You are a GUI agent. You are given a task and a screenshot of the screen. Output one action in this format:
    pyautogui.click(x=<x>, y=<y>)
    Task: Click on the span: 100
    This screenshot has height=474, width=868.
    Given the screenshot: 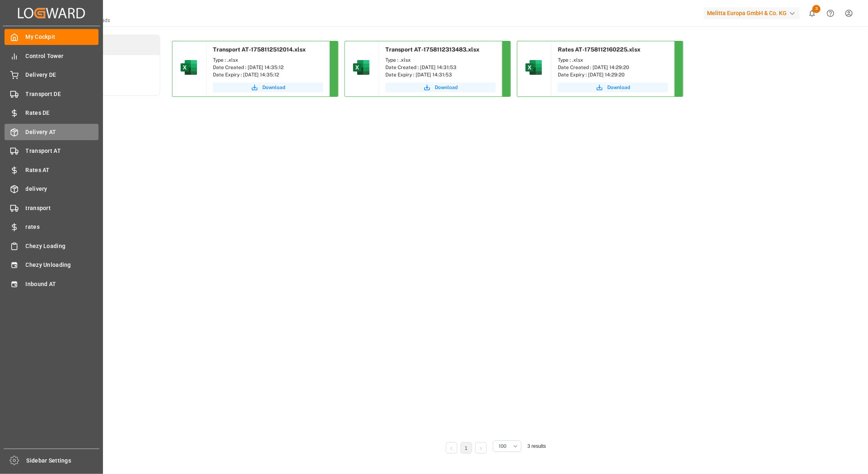 What is the action you would take?
    pyautogui.click(x=503, y=446)
    